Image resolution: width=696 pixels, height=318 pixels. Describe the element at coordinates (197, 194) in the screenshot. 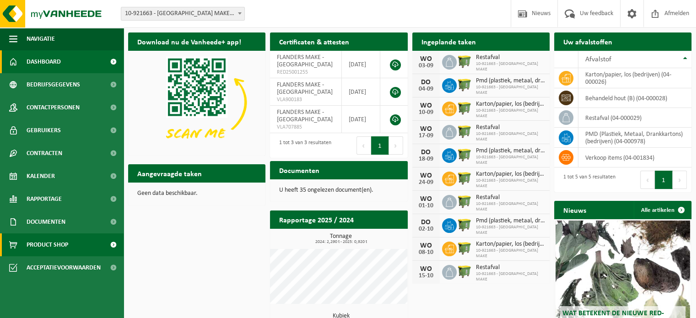

I see `p: Geen data beschikbaar.` at that location.